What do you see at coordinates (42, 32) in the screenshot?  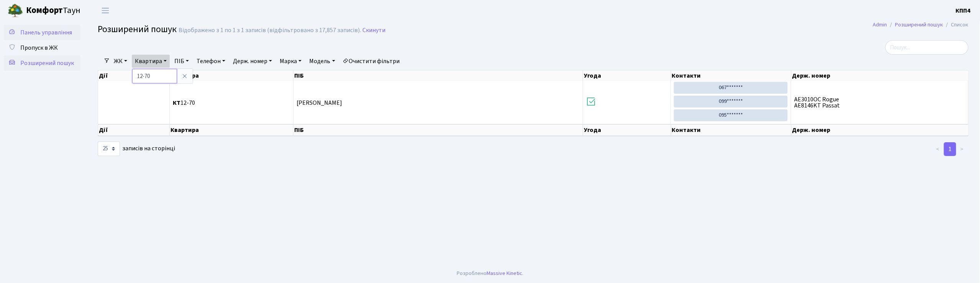 I see `a: Панель управління` at bounding box center [42, 32].